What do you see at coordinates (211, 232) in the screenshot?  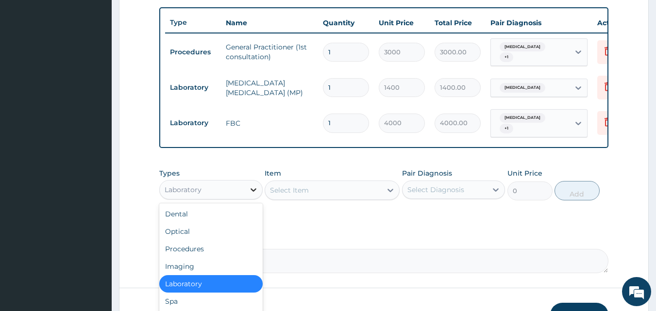 I see `div: Optical` at bounding box center [211, 232].